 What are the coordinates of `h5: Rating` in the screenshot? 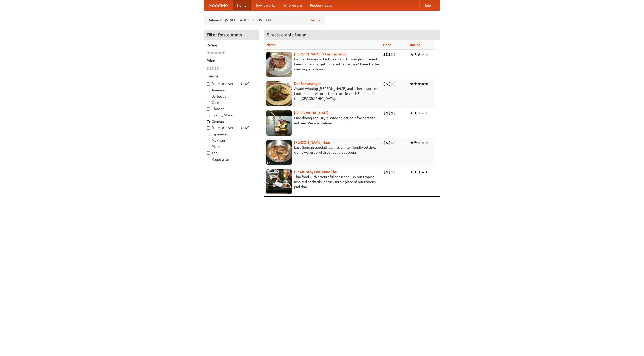 It's located at (231, 45).